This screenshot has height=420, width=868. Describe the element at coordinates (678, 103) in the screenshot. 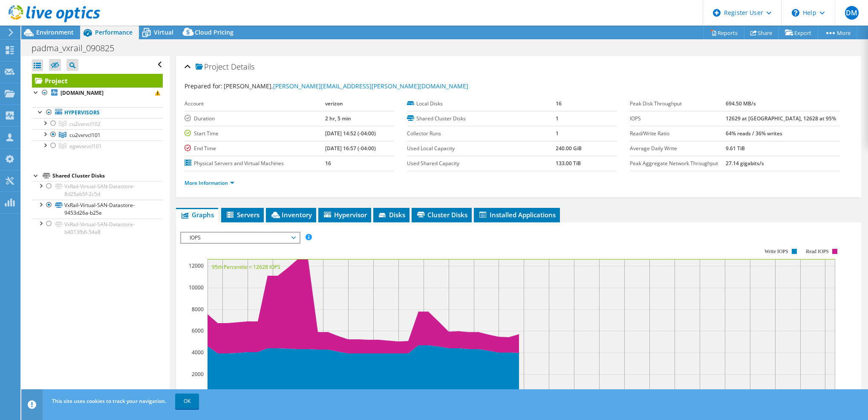

I see `label: Peak Disk Throughput` at that location.